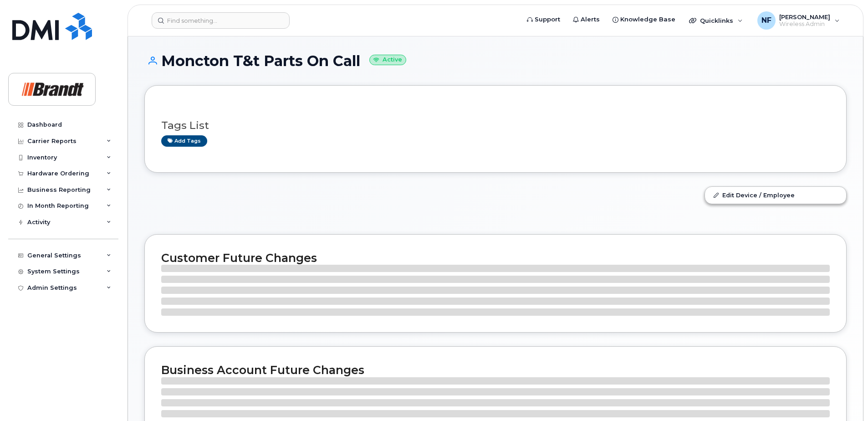 This screenshot has height=421, width=868. What do you see at coordinates (496, 258) in the screenshot?
I see `h2: Customer Future Changes` at bounding box center [496, 258].